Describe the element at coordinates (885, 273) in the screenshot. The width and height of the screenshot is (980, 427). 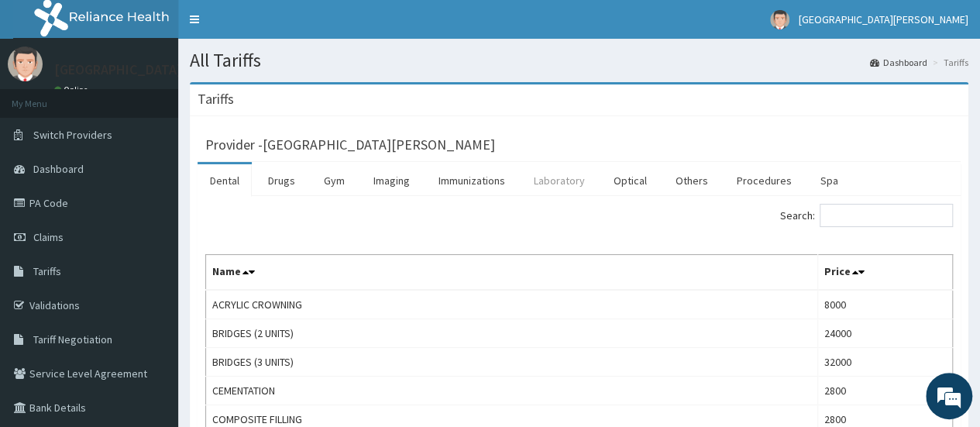
I see `th: Price` at that location.